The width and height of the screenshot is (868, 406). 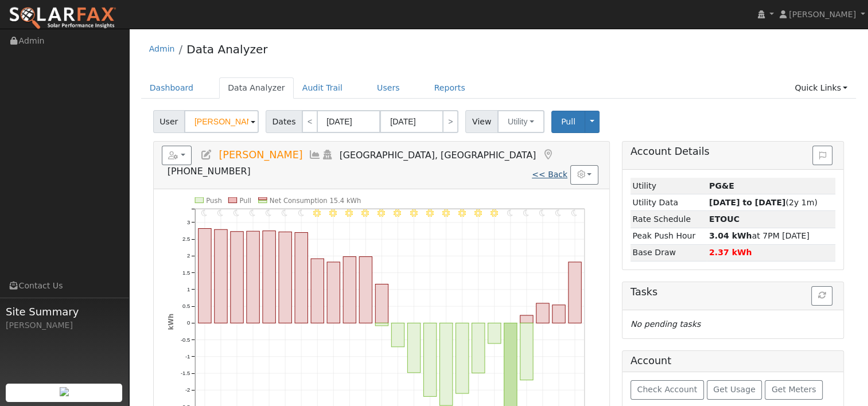 I want to click on td: Utility Data, so click(x=668, y=202).